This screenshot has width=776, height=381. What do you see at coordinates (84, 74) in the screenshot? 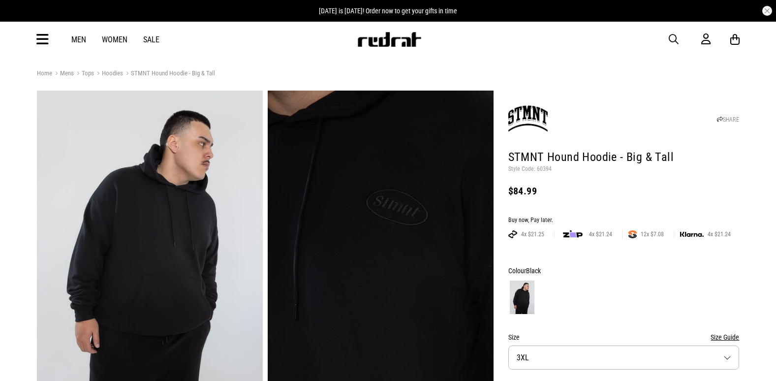
I see `a: Tops` at bounding box center [84, 74].